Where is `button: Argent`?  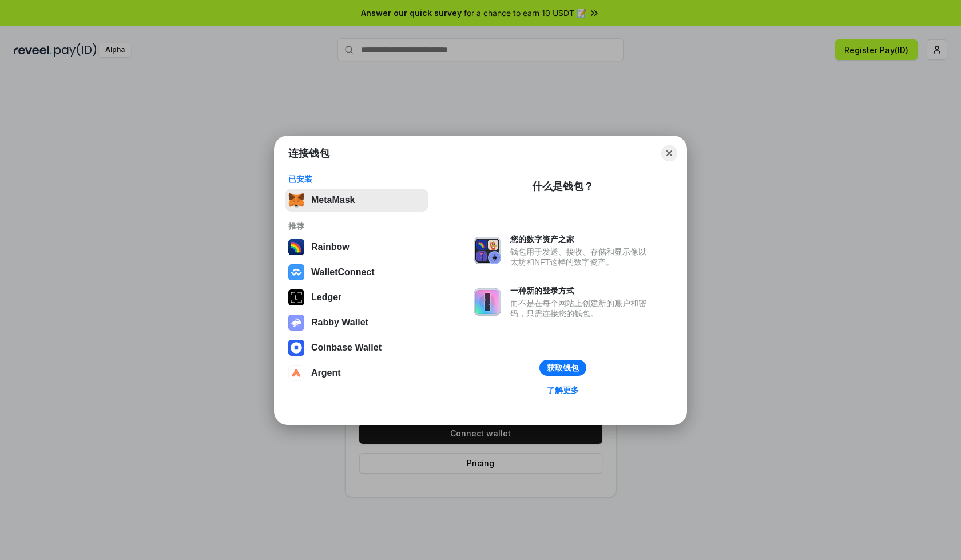
button: Argent is located at coordinates (357, 373).